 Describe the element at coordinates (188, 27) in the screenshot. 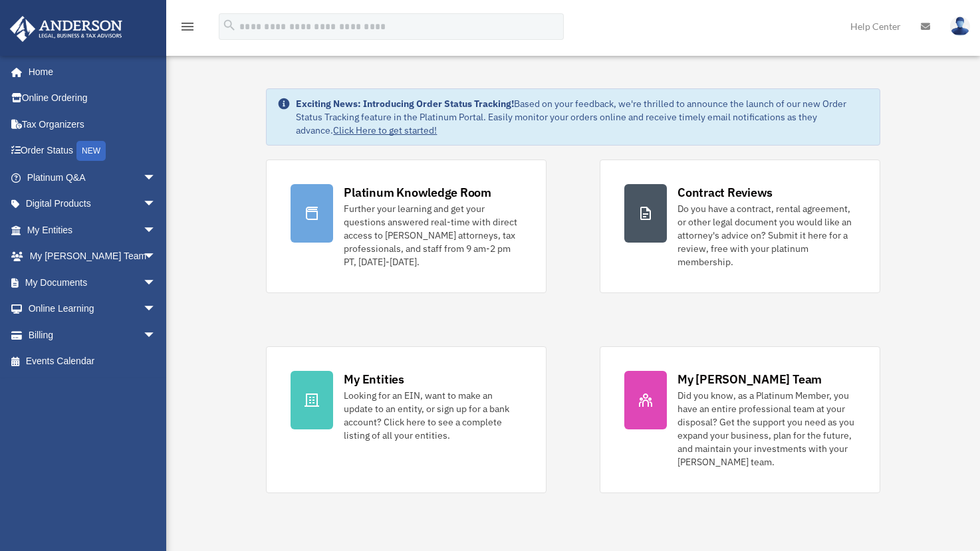

I see `i: menu` at that location.